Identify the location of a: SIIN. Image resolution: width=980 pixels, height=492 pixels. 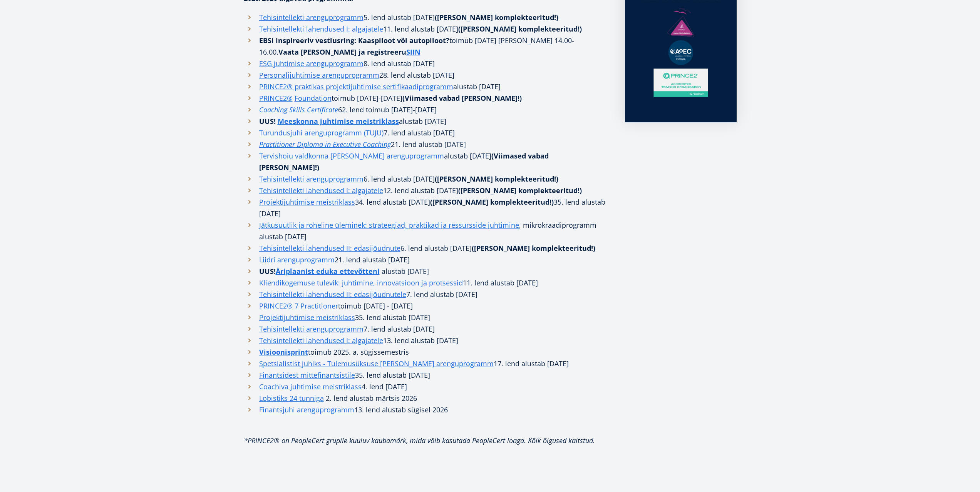
(413, 52).